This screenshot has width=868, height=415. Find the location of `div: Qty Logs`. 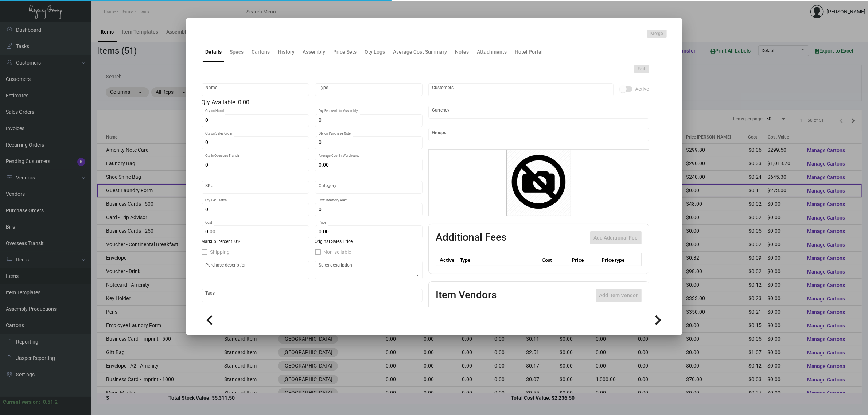

div: Qty Logs is located at coordinates (375, 52).